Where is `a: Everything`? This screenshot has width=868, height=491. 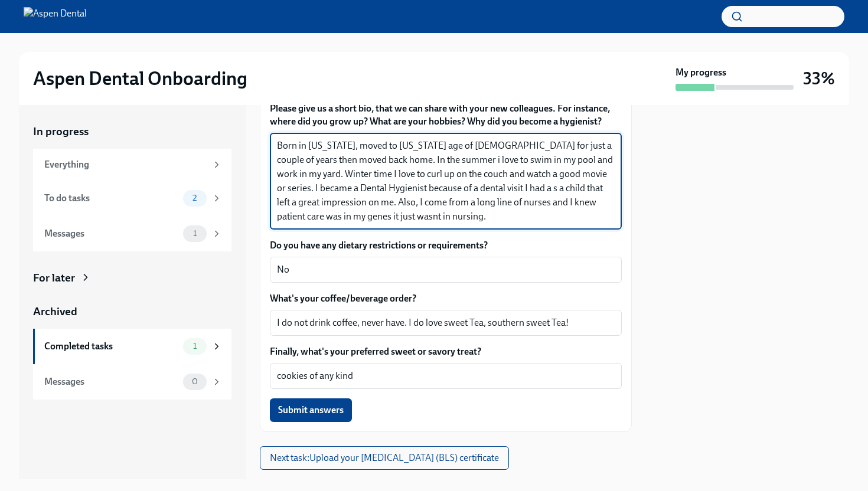 a: Everything is located at coordinates (132, 165).